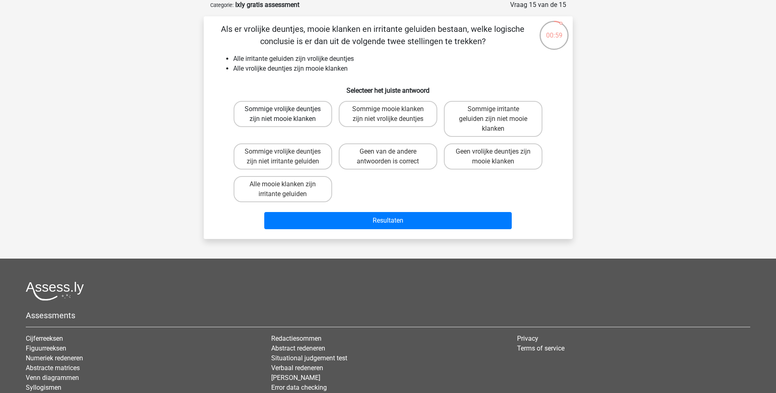 The height and width of the screenshot is (393, 776). I want to click on a: Figuurreeksen, so click(46, 348).